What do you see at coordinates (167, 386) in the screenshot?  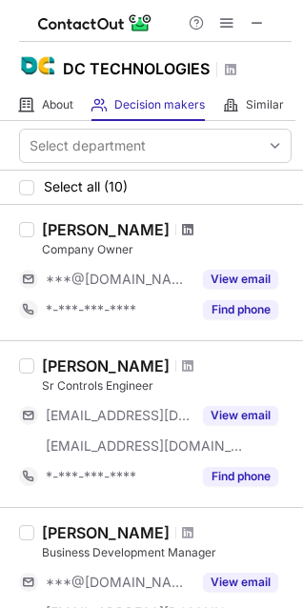 I see `div: Sr Controls Engineer` at bounding box center [167, 386].